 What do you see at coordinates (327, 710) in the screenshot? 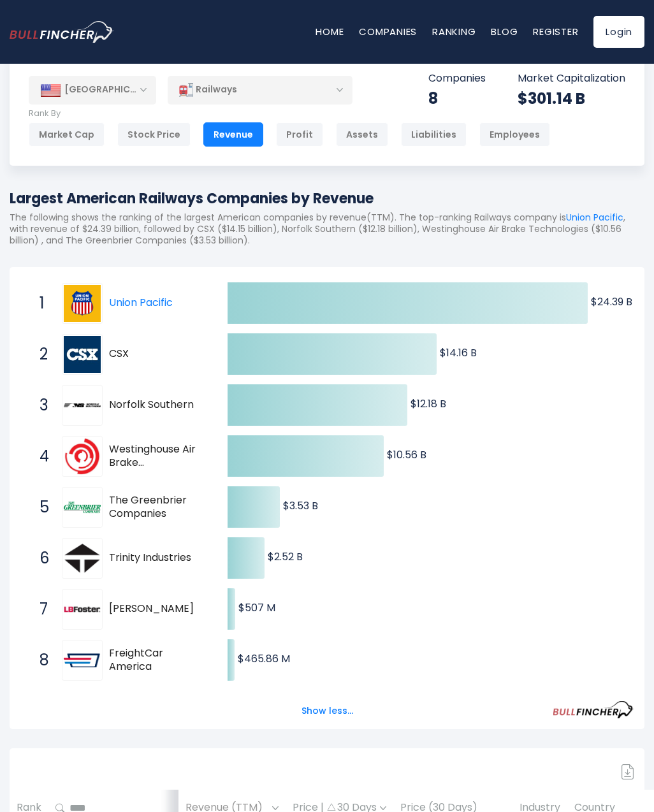
I see `button: Show less...` at bounding box center [327, 710].